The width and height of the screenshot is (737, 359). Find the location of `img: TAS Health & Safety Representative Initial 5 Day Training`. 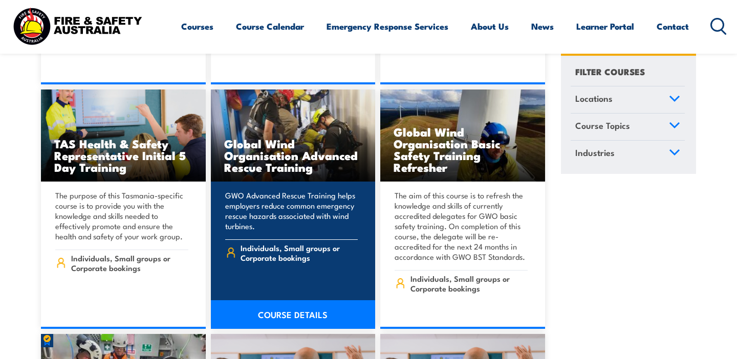

img: TAS Health & Safety Representative Initial 5 Day Training is located at coordinates (123, 136).